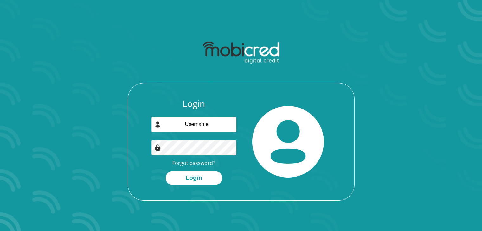 This screenshot has width=482, height=231. What do you see at coordinates (158, 125) in the screenshot?
I see `img: user-icon image` at bounding box center [158, 125].